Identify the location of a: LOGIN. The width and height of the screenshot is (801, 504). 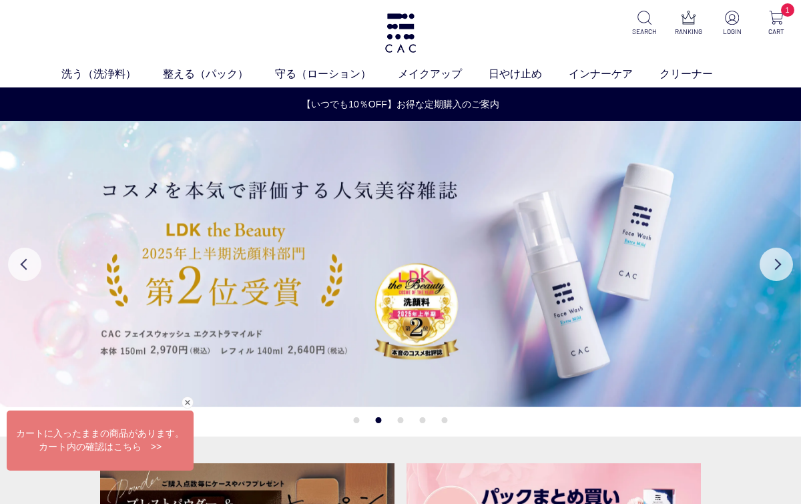
(733, 23).